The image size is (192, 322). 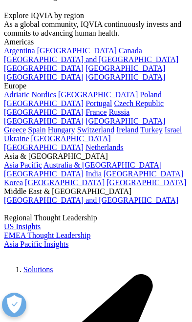 I want to click on a: Ireland, so click(x=127, y=130).